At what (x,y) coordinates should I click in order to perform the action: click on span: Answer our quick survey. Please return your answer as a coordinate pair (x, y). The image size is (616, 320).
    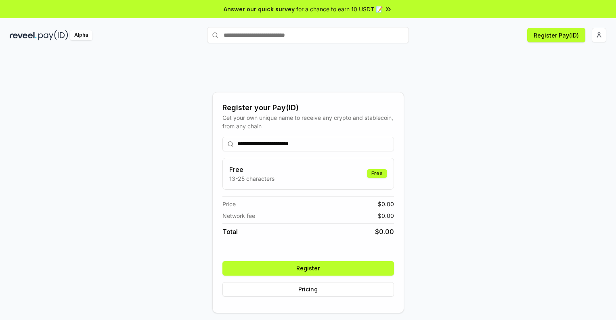
    Looking at the image, I should click on (259, 9).